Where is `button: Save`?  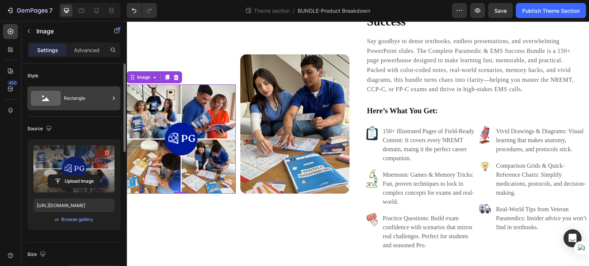 button: Save is located at coordinates (500, 11).